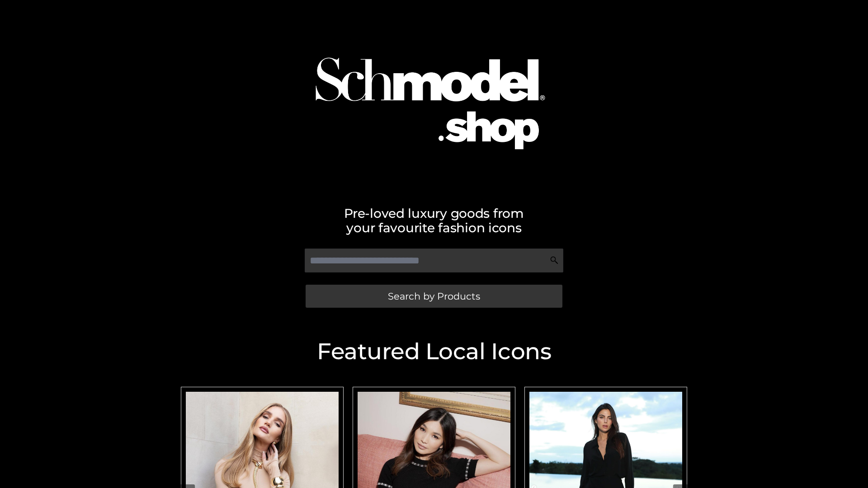  I want to click on h2: Pre-loved luxury goods from your favourite fashion icons, so click(434, 221).